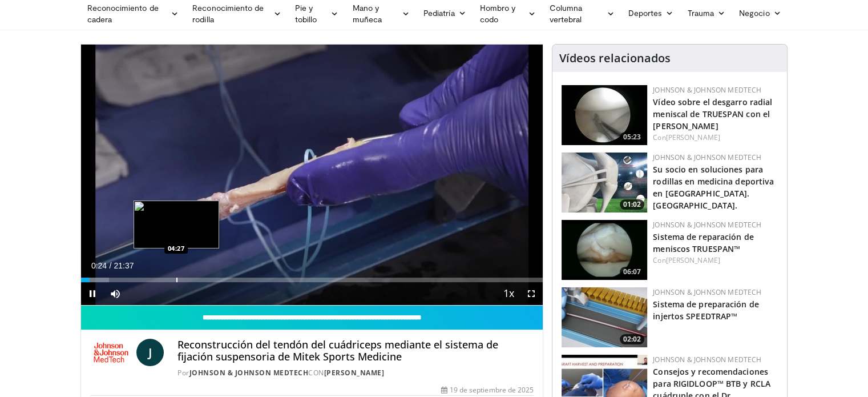  What do you see at coordinates (228, 13) in the screenshot?
I see `font: Reconocimiento de rodilla` at bounding box center [228, 13].